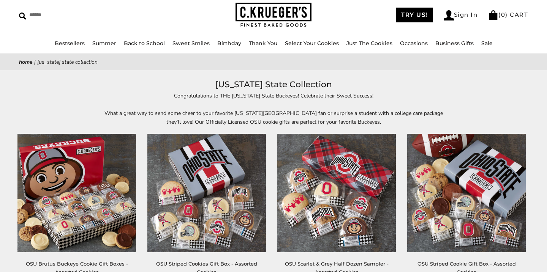 Image resolution: width=547 pixels, height=272 pixels. Describe the element at coordinates (466, 193) in the screenshot. I see `a: OSU Striped Cookie Gift Box - Assorted Cookies` at that location.